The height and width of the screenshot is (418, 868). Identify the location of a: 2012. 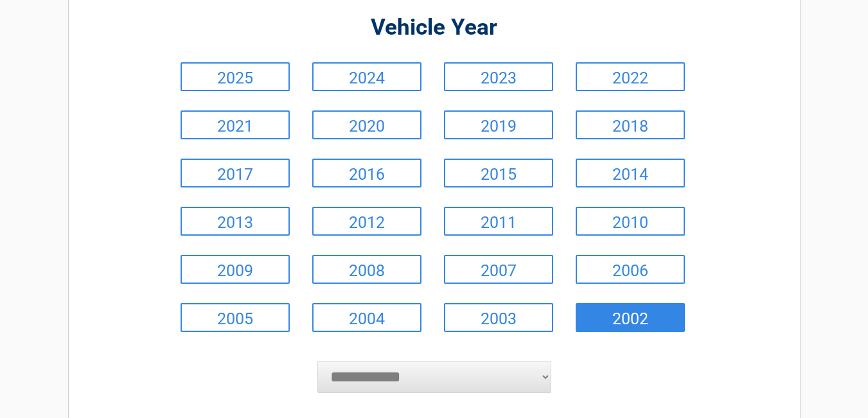
(367, 221).